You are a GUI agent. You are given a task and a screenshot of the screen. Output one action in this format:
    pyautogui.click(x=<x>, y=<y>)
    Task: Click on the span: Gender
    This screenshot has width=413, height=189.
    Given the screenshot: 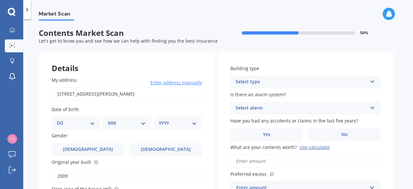 What is the action you would take?
    pyautogui.click(x=60, y=135)
    